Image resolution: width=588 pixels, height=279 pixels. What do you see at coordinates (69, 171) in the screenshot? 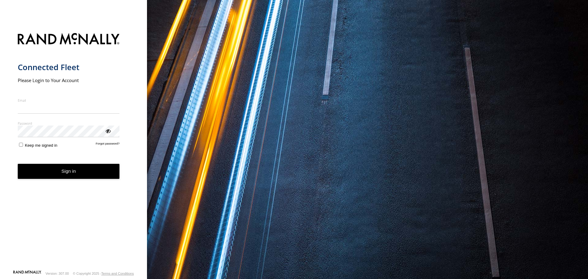
I see `button: Sign in` at bounding box center [69, 171].